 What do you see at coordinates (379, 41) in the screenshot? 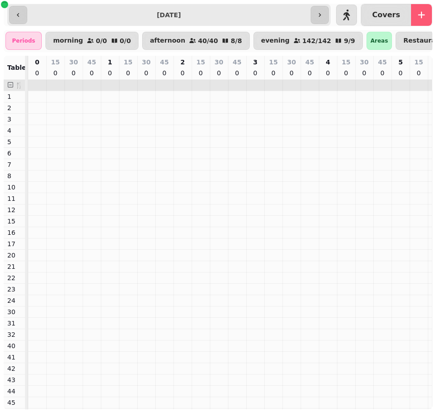
I see `div: Areas` at bounding box center [379, 41].